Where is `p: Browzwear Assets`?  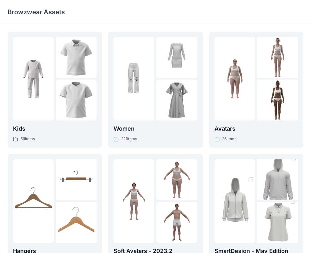 p: Browzwear Assets is located at coordinates (36, 12).